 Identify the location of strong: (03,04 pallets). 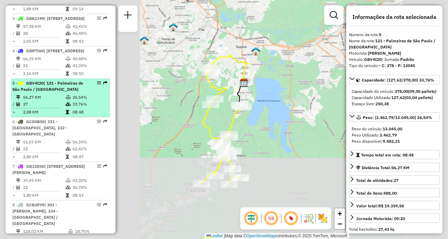
(419, 97).